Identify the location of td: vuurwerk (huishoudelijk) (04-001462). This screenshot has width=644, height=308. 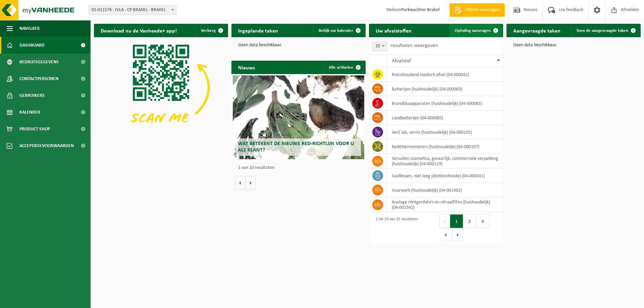
(445, 190).